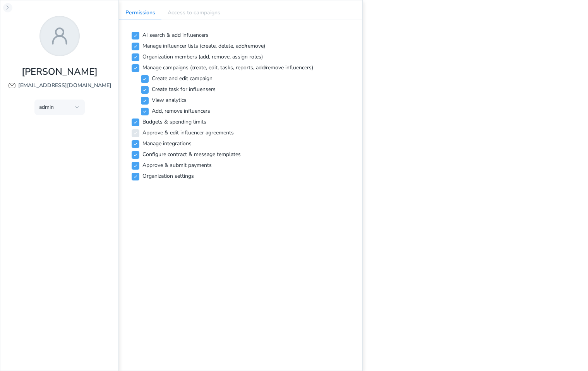  I want to click on button: admin, so click(59, 107).